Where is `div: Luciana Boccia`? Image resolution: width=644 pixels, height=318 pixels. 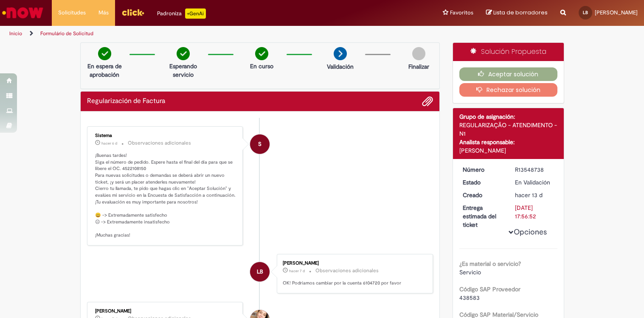 div: Luciana Boccia is located at coordinates (260, 272).